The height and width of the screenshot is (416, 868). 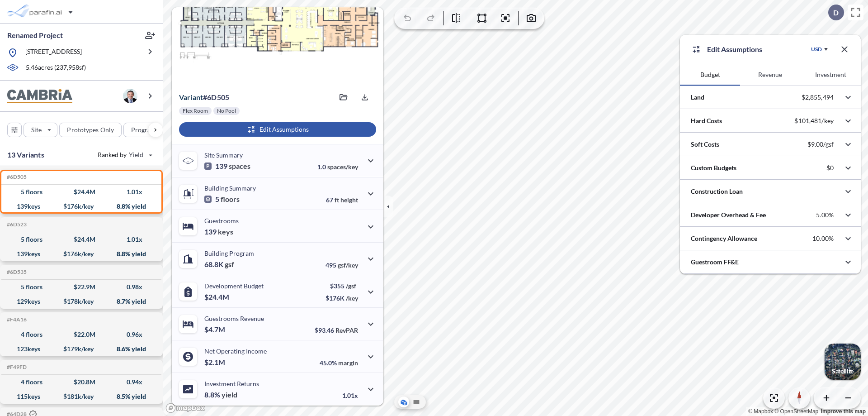 What do you see at coordinates (717, 192) in the screenshot?
I see `p: Construction Loan` at bounding box center [717, 192].